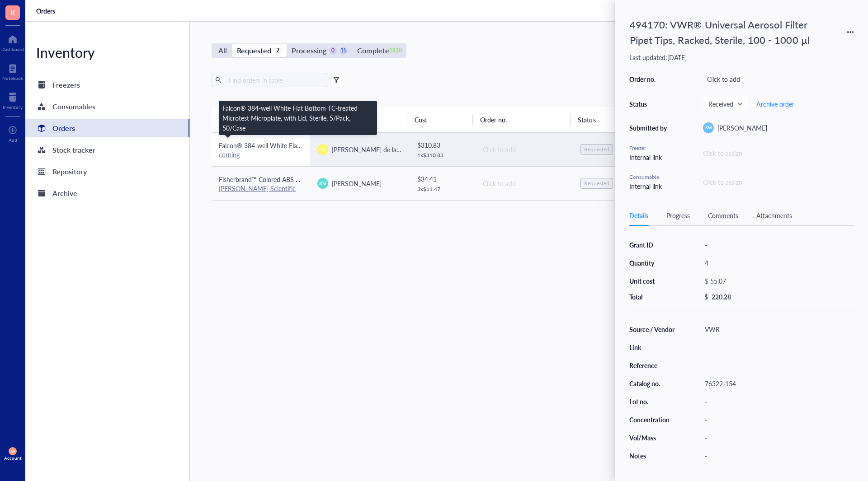 The width and height of the screenshot is (868, 481). What do you see at coordinates (652, 420) in the screenshot?
I see `div: Concentration` at bounding box center [652, 420].